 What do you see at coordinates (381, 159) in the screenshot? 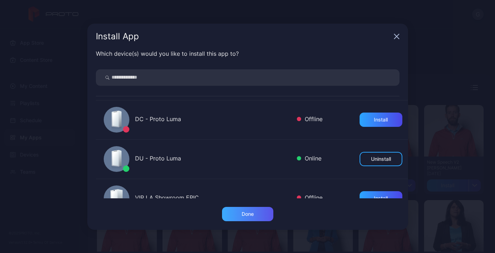
I see `button: Uninstall` at bounding box center [381, 159].